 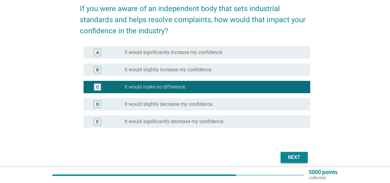 What do you see at coordinates (169, 104) in the screenshot?
I see `label: It would slightly decrease my confidence.` at bounding box center [169, 104].